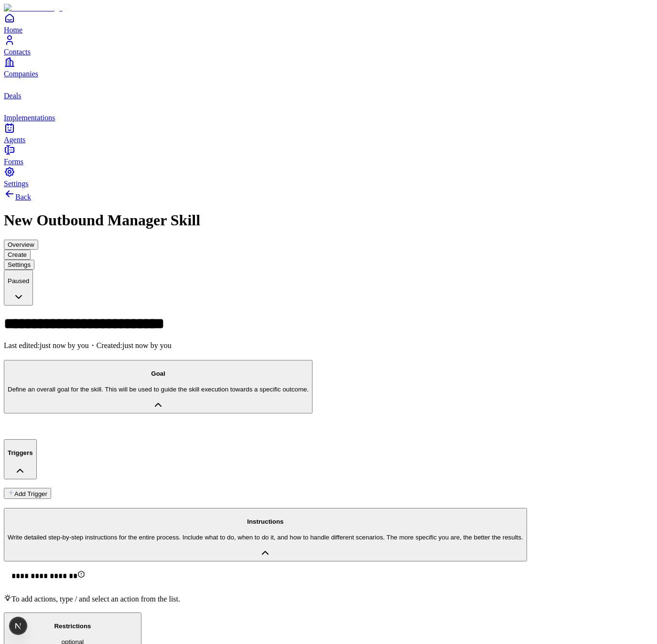 The image size is (657, 644). What do you see at coordinates (19, 264) in the screenshot?
I see `button: Settings` at bounding box center [19, 264].